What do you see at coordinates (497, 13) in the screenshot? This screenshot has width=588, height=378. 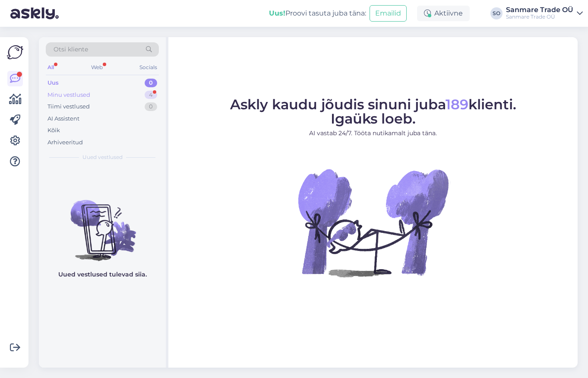 I see `div: SO` at bounding box center [497, 13].